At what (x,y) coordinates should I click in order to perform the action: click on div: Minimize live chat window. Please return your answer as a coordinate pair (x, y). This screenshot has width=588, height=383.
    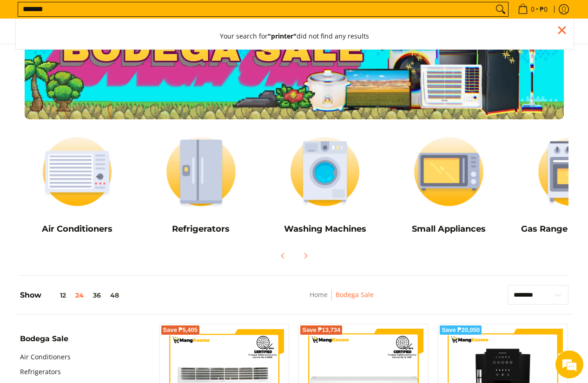
    Looking at the image, I should click on (163, 16).